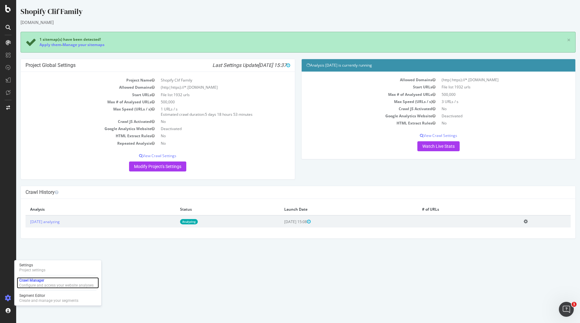 This screenshot has width=580, height=323. I want to click on div: Segment Editor, so click(49, 295).